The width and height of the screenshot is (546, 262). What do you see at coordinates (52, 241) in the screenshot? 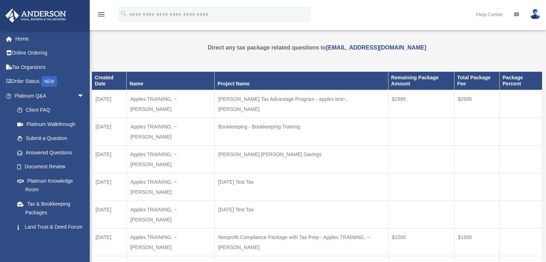
I see `a: Portal Feedback` at bounding box center [52, 241].